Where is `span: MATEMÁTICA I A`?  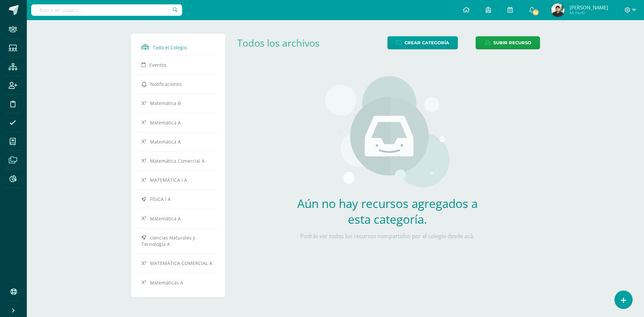 span: MATEMÁTICA I A is located at coordinates (168, 180).